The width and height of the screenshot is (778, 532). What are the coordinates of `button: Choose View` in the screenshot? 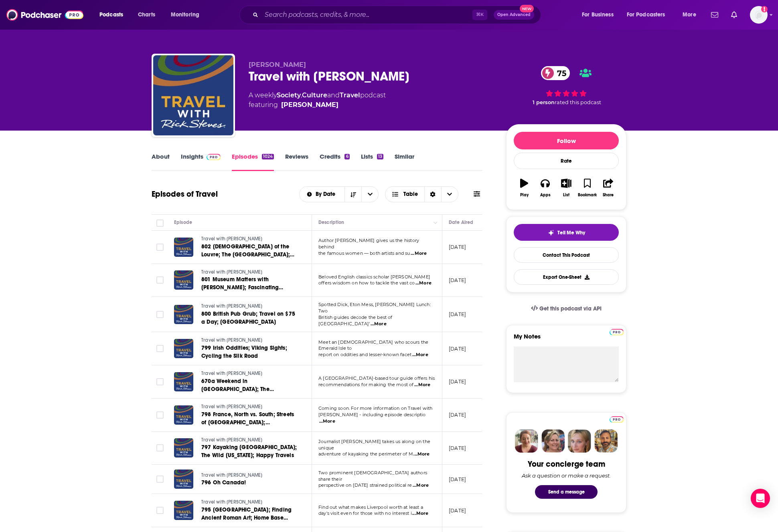 It's located at (422, 194).